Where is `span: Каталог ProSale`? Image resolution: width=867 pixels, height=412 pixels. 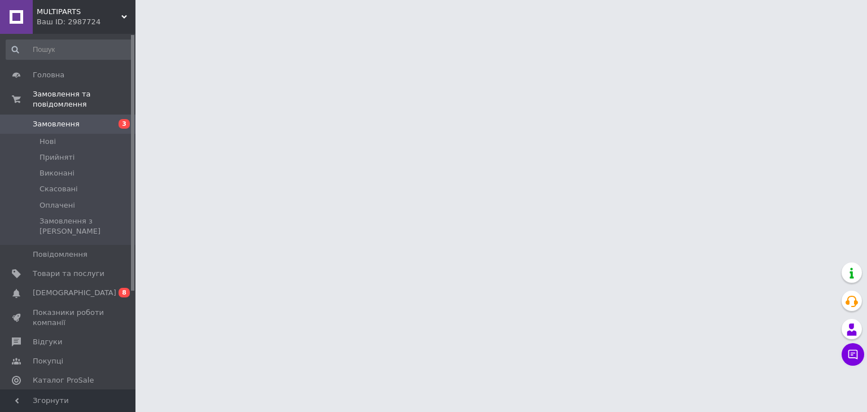
span: Каталог ProSale is located at coordinates (63, 380).